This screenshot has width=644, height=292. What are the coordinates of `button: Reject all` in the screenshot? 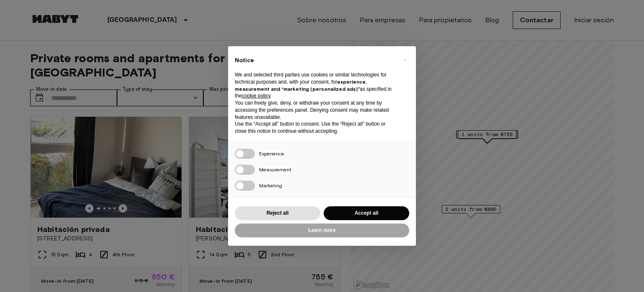 It's located at (278, 212).